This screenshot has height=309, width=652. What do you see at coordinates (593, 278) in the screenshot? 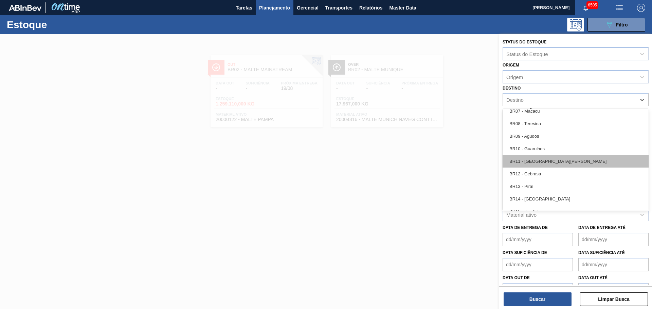
I see `label: Data out até` at bounding box center [593, 278].